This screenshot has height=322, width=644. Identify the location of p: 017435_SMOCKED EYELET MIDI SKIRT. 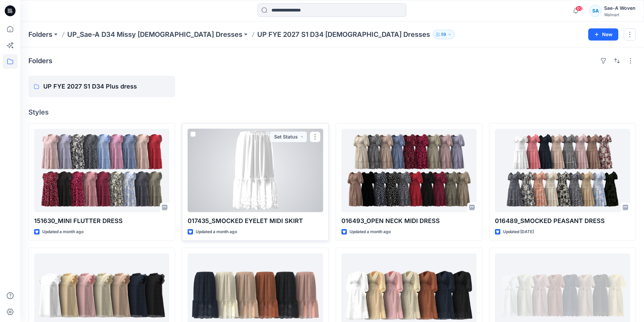
(255, 221).